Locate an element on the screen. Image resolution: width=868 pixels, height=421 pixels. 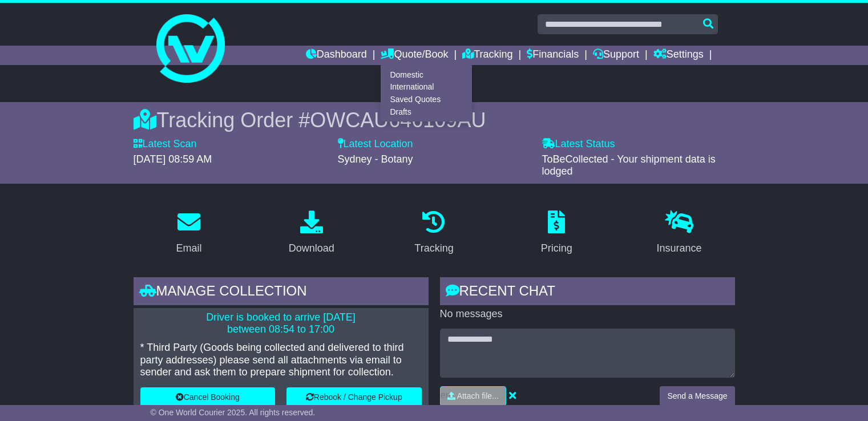
span: © One World Courier 2025. All rights reserved. is located at coordinates (232, 413).